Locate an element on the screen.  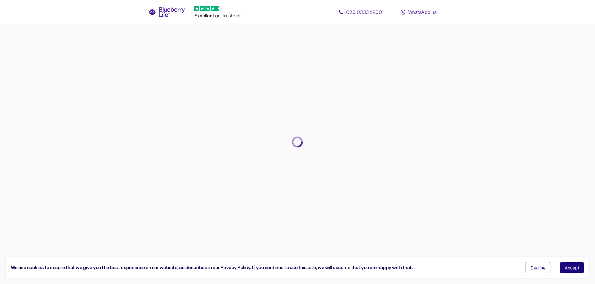
button: Decline cookies is located at coordinates (538, 268).